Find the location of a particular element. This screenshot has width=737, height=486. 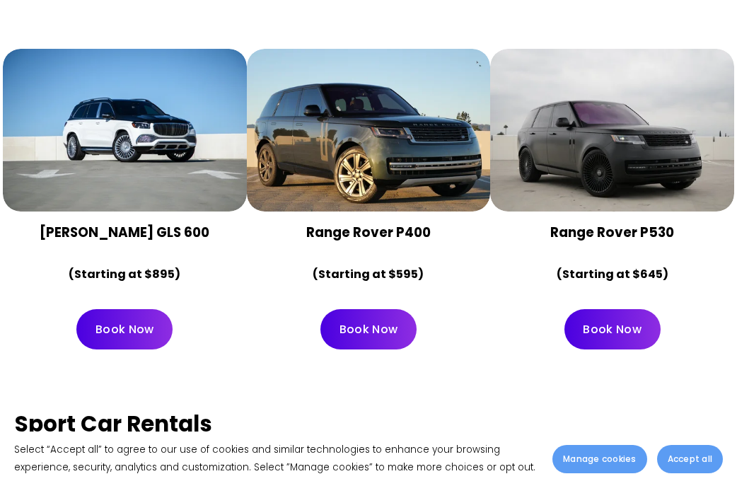

strong: Range Rover P530 is located at coordinates (611, 232).